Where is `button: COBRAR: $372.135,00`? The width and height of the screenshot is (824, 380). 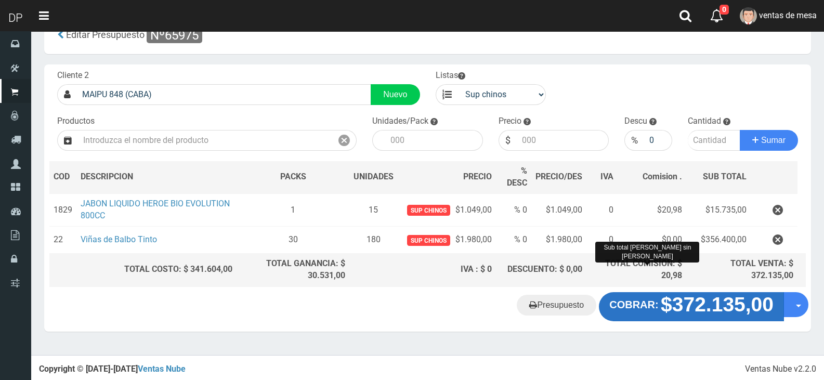 button: COBRAR: $372.135,00 is located at coordinates (691, 307).